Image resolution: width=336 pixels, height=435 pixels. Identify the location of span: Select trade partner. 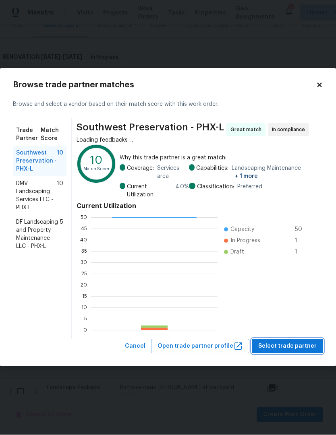
(287, 346).